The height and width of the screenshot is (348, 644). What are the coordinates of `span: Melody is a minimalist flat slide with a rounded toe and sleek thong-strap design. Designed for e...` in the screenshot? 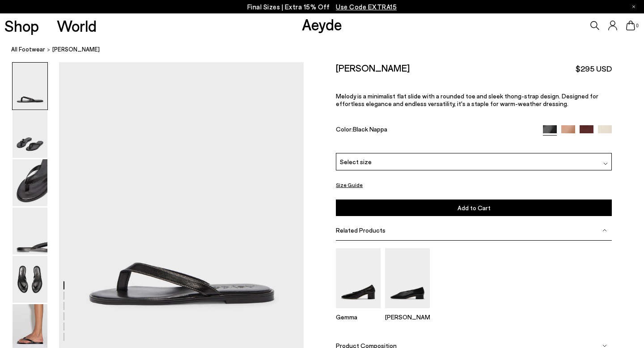 It's located at (467, 100).